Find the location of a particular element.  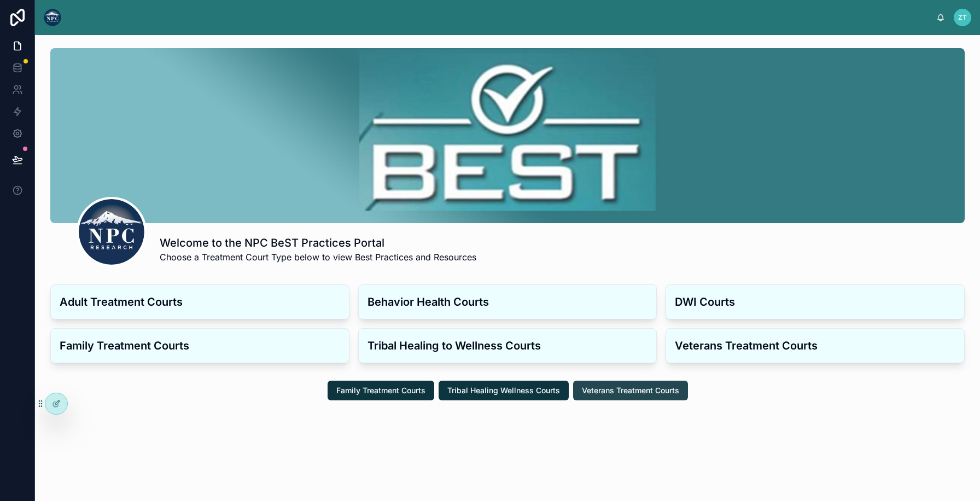

button: Family Treatment Courts is located at coordinates (381, 391).